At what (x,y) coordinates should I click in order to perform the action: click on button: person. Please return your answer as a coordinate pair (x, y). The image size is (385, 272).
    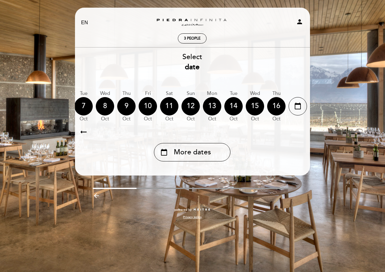
    Looking at the image, I should click on (300, 23).